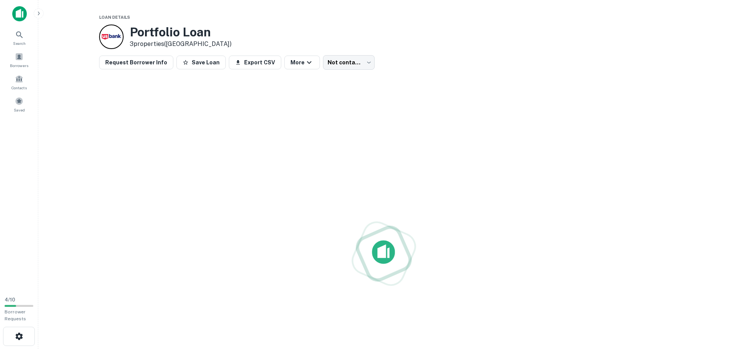 The height and width of the screenshot is (349, 729). What do you see at coordinates (19, 104) in the screenshot?
I see `a: Saved` at bounding box center [19, 104].